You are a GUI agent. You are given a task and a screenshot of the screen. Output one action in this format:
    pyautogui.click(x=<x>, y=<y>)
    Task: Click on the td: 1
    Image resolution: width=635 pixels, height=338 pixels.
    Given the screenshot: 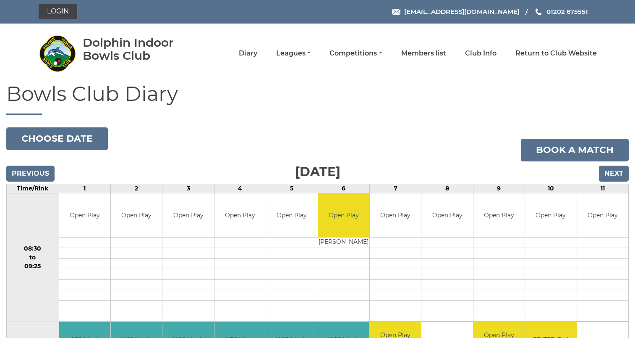 What is the action you would take?
    pyautogui.click(x=84, y=188)
    